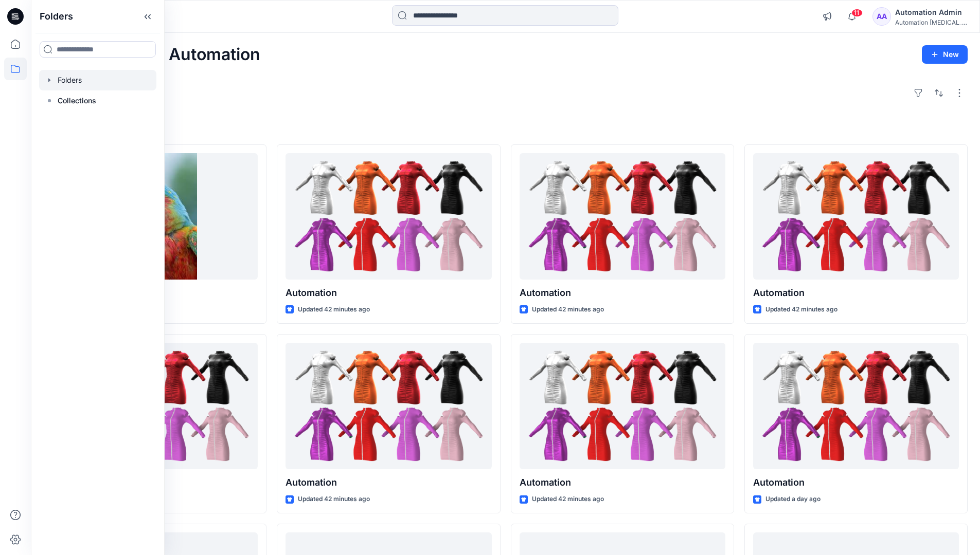 Image resolution: width=980 pixels, height=555 pixels. Describe the element at coordinates (945, 55) in the screenshot. I see `button: New` at that location.